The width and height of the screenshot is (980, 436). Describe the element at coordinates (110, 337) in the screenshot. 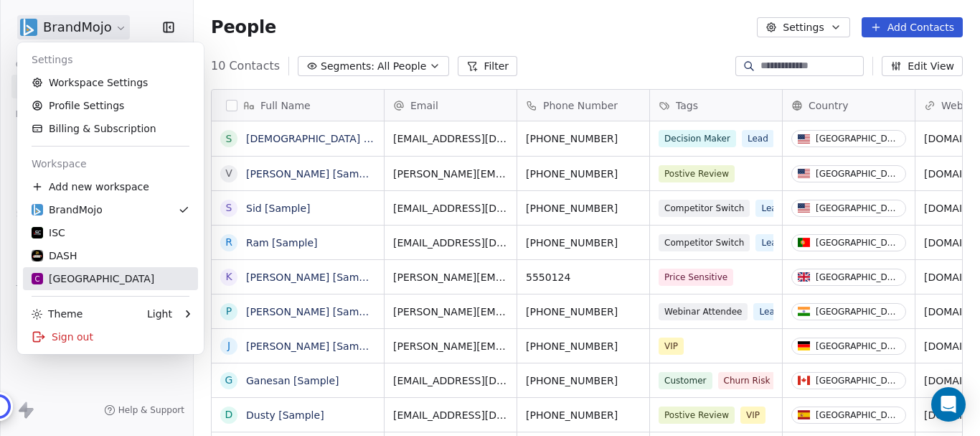

I see `div: Sign out` at that location.